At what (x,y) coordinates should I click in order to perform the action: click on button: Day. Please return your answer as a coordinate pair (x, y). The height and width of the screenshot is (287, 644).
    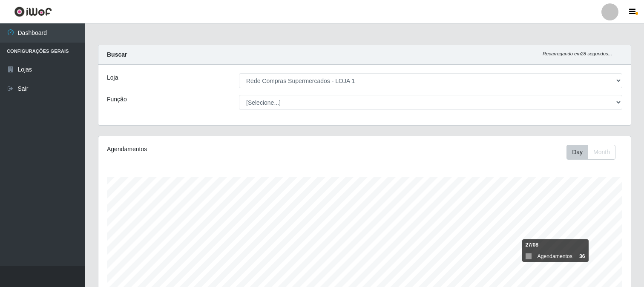
    Looking at the image, I should click on (577, 152).